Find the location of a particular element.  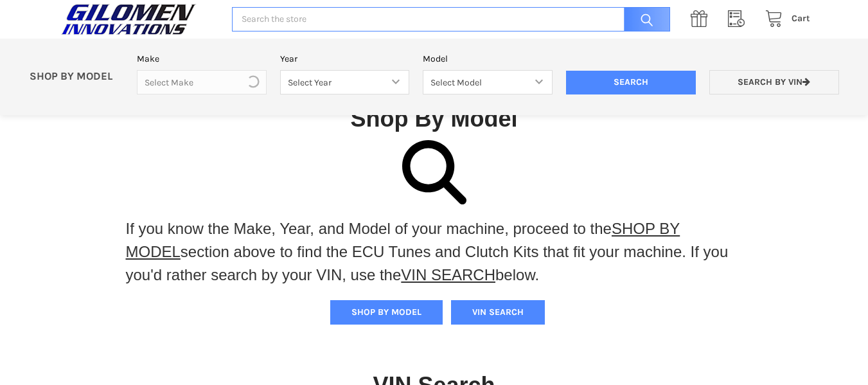

label: Make is located at coordinates (202, 58).